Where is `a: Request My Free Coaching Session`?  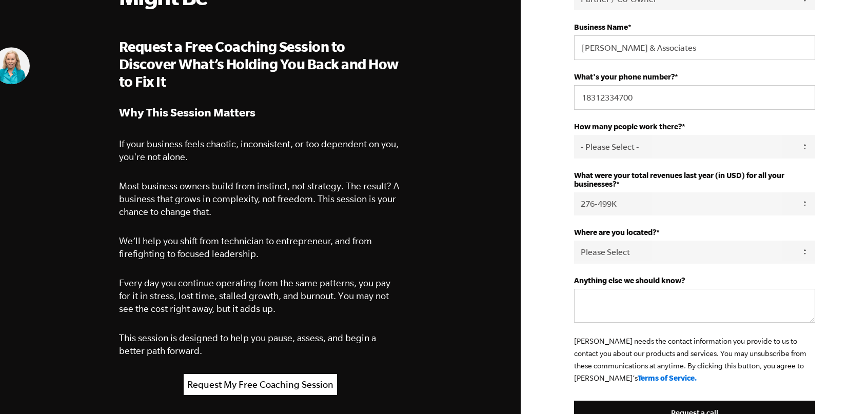 a: Request My Free Coaching Session is located at coordinates (260, 384).